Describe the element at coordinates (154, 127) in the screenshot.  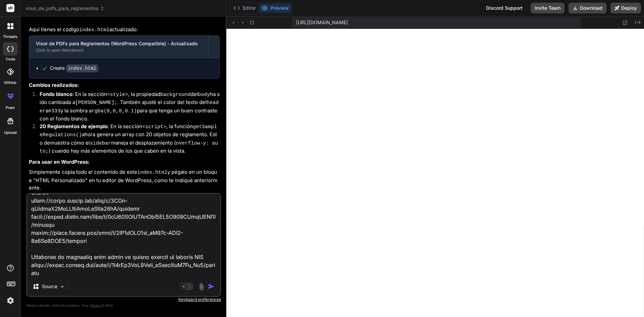
I see `code: <script>` at that location.